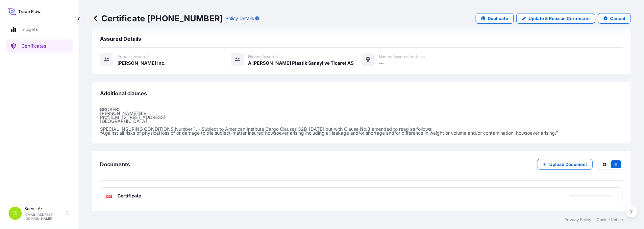  What do you see at coordinates (33, 46) in the screenshot?
I see `p: Certificates` at bounding box center [33, 46].